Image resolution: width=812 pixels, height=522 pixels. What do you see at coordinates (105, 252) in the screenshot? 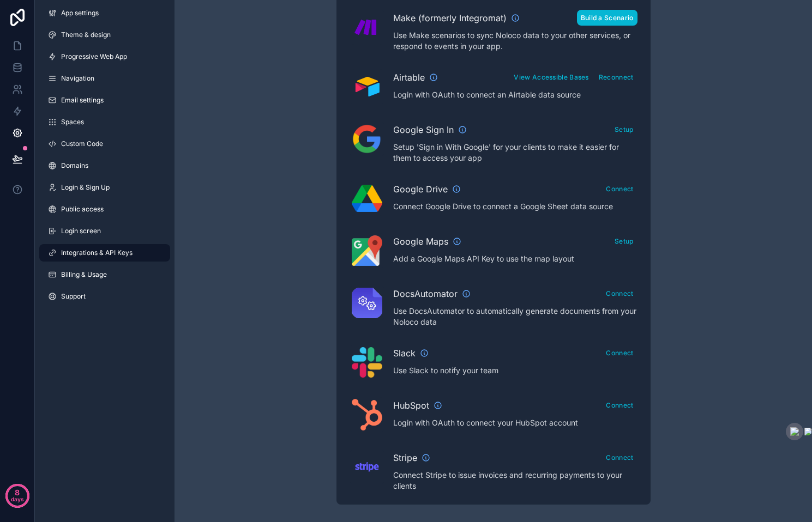
I see `a: Integrations & API Keys` at bounding box center [105, 252].